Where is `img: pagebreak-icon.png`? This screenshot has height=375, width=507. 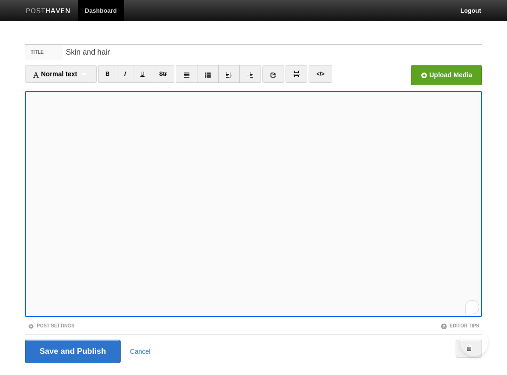
img: pagebreak-icon.png is located at coordinates (296, 74).